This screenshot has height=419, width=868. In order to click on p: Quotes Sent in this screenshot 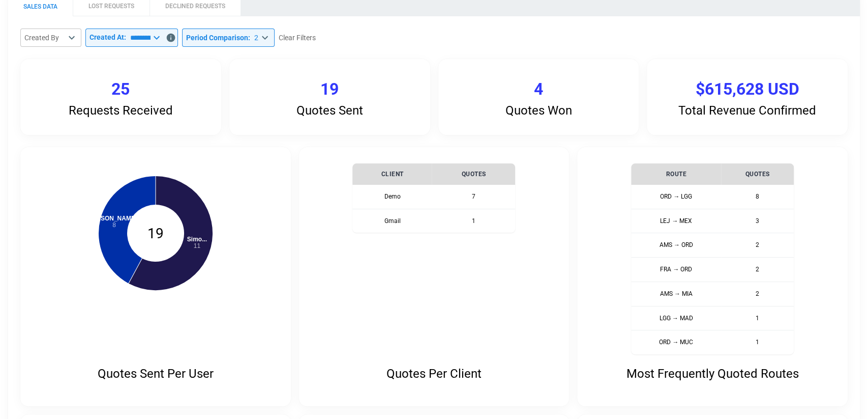, I will do `click(330, 110)`.